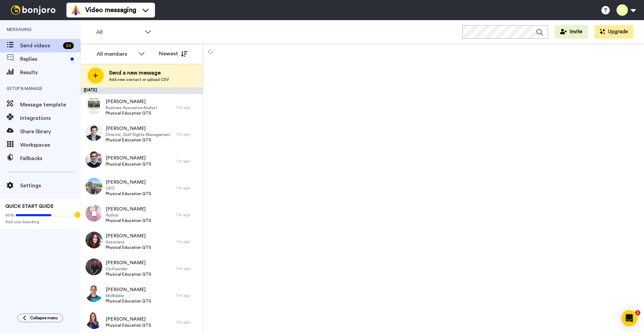 This screenshot has width=644, height=333. I want to click on a: Invite, so click(571, 32).